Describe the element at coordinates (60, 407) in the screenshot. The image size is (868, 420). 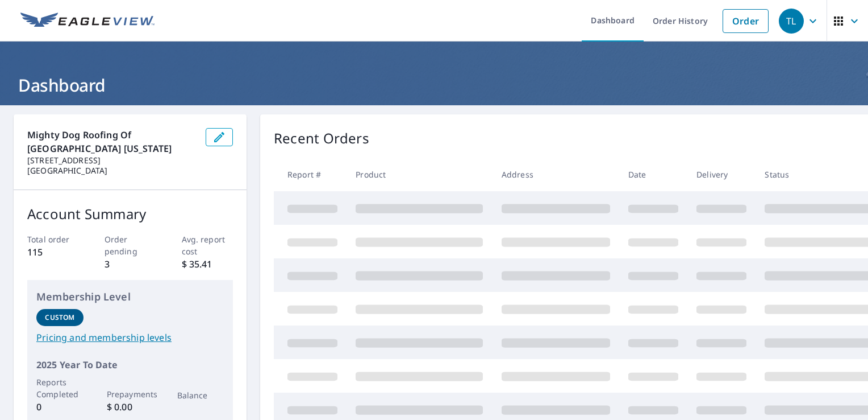
I see `p: 0` at that location.